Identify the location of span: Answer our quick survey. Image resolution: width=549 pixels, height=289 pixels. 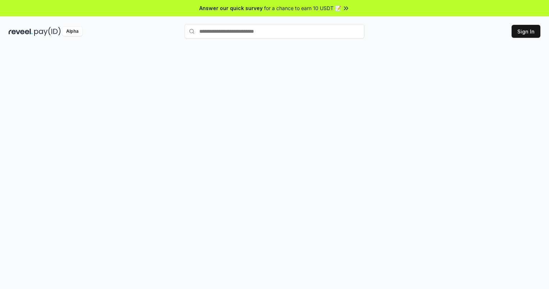
(231, 8).